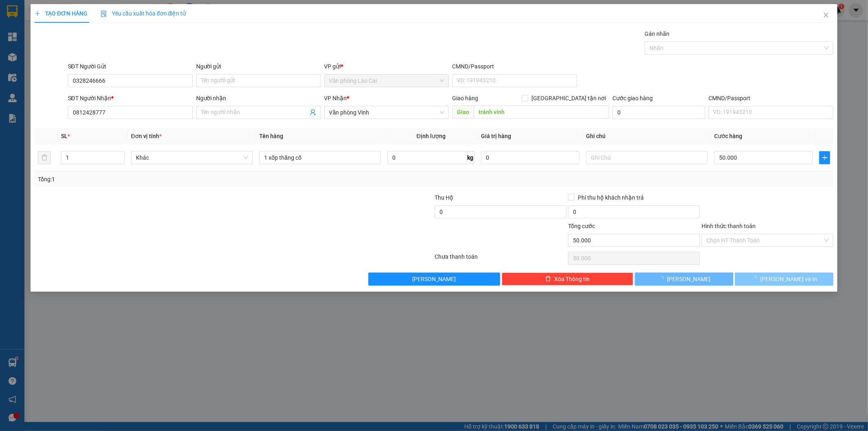 The height and width of the screenshot is (431, 868). Describe the element at coordinates (611, 198) in the screenshot. I see `span: Phí thu hộ khách nhận trả` at that location.